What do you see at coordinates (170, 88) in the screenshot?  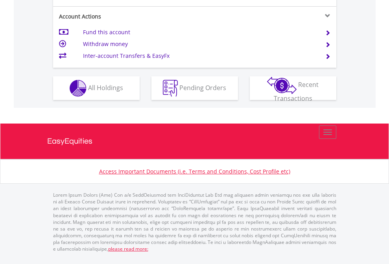 I see `img: pending_instructions-wht.png` at bounding box center [170, 88].